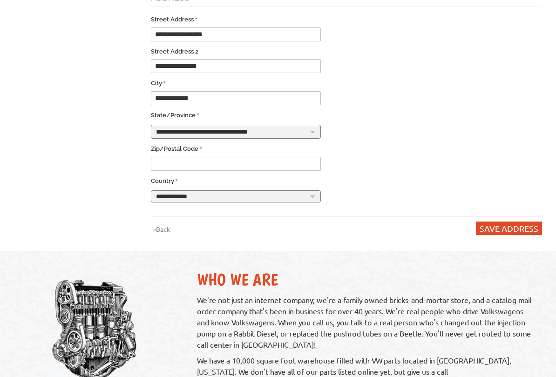 This screenshot has width=556, height=377. What do you see at coordinates (175, 52) in the screenshot?
I see `label: Street Address 2` at bounding box center [175, 52].